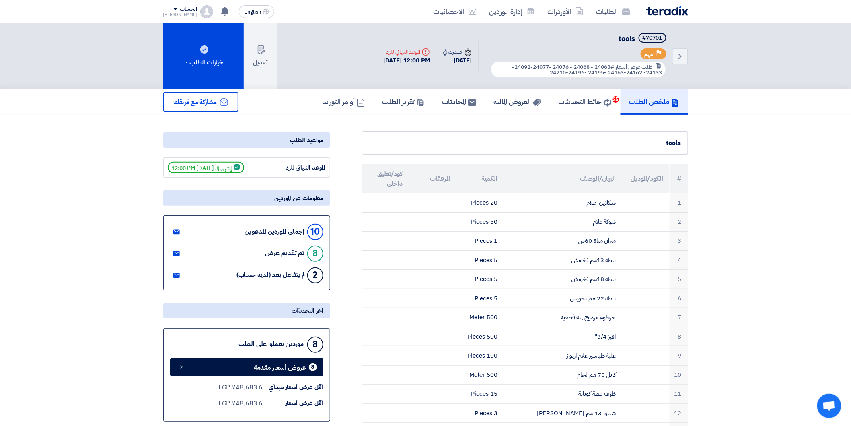 This screenshot has width=851, height=426. Describe the element at coordinates (679, 413) in the screenshot. I see `td: 12` at that location.